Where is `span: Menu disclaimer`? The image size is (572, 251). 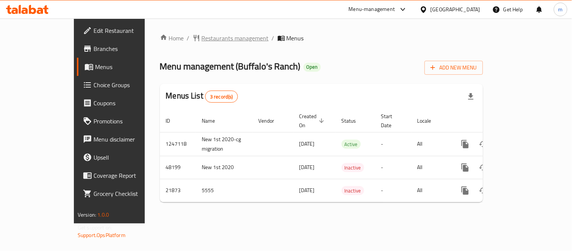
span: Menu disclaimer is located at coordinates (128, 139).